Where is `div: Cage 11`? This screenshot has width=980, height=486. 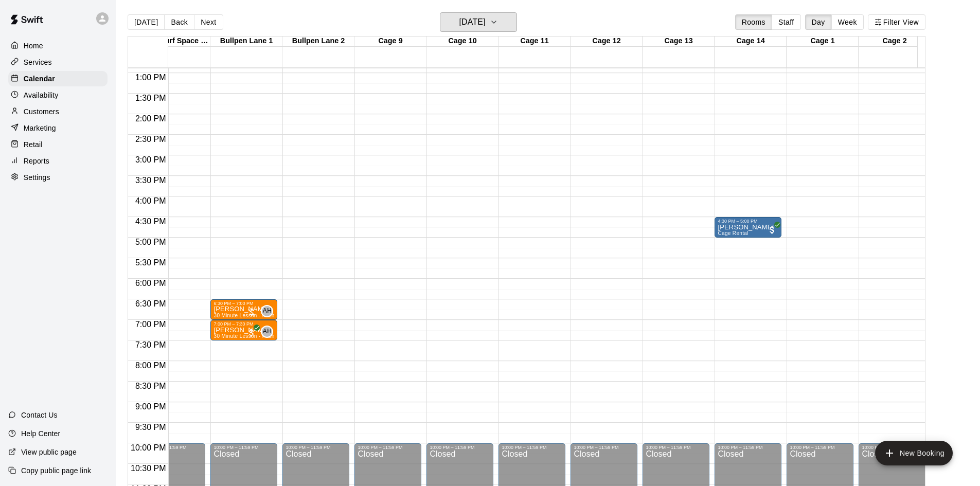 div: Cage 11 is located at coordinates (535, 42).